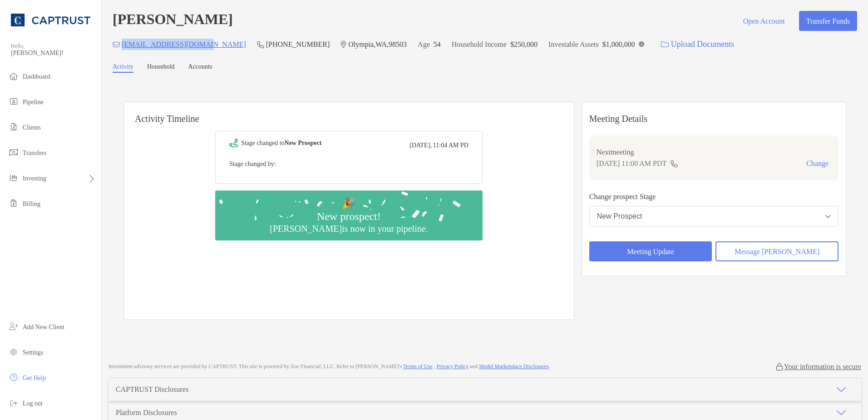  Describe the element at coordinates (828, 21) in the screenshot. I see `button: Transfer Funds` at that location.